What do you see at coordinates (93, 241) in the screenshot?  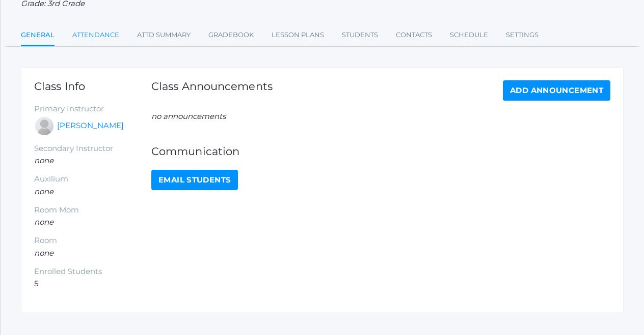 I see `h5: Room` at bounding box center [93, 241].